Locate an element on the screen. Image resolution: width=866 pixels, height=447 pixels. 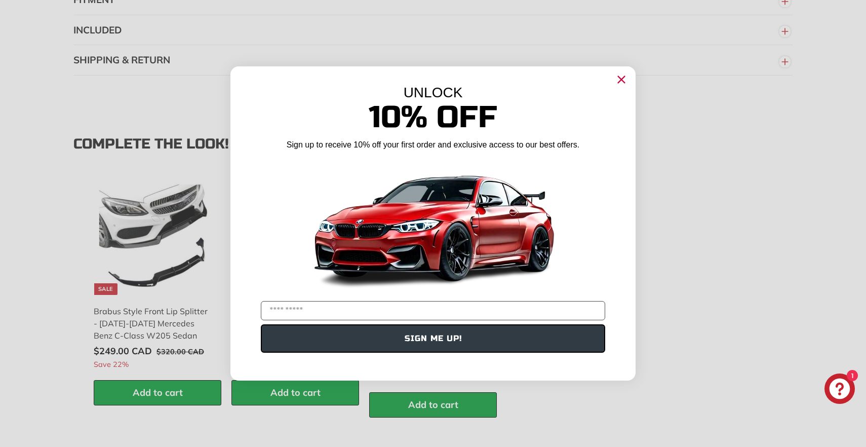
span: UNLOCK is located at coordinates (433, 92).